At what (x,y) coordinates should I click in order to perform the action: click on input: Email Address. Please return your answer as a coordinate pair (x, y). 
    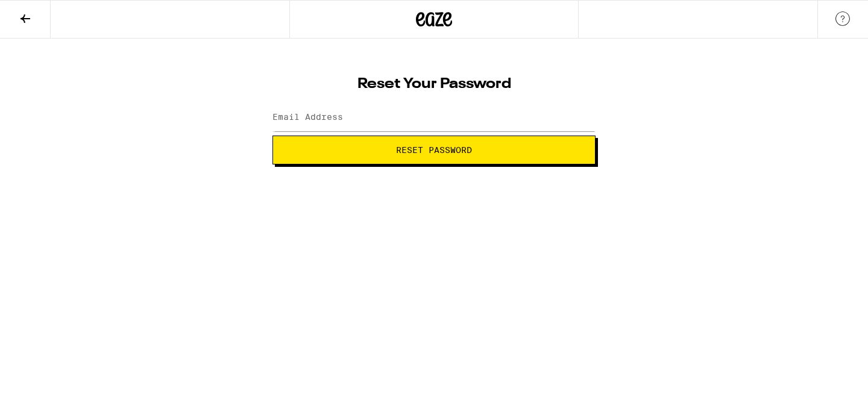
    Looking at the image, I should click on (434, 117).